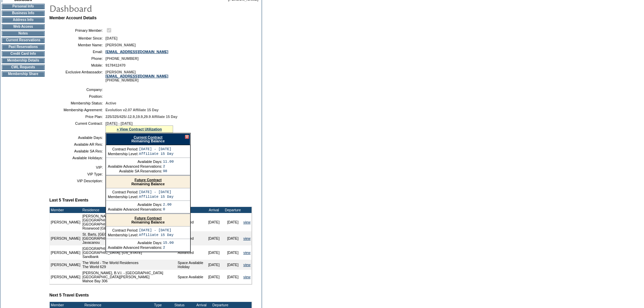 The width and height of the screenshot is (644, 308). What do you see at coordinates (77, 38) in the screenshot?
I see `td: Member Since:` at bounding box center [77, 38].